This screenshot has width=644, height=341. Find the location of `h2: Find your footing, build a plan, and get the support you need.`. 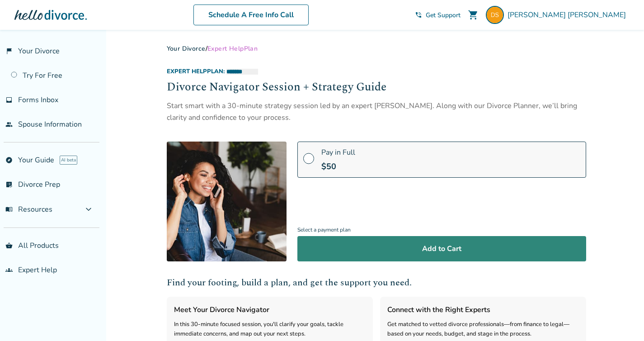

h2: Find your footing, build a plan, and get the support you need. is located at coordinates (376, 283).